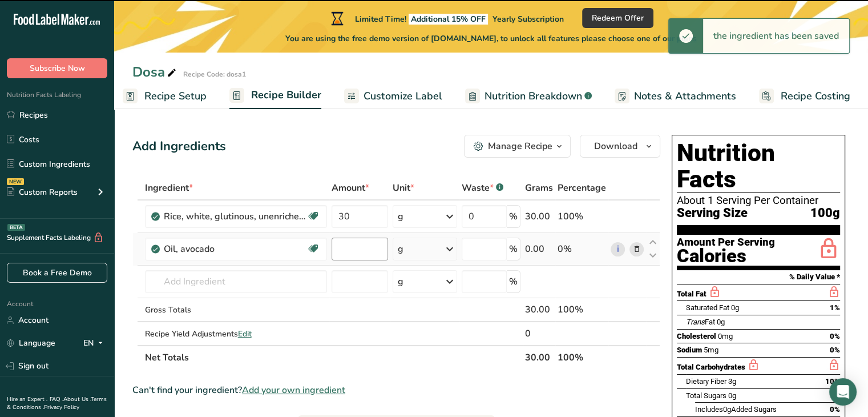 The height and width of the screenshot is (417, 868). I want to click on span: 0mg, so click(725, 335).